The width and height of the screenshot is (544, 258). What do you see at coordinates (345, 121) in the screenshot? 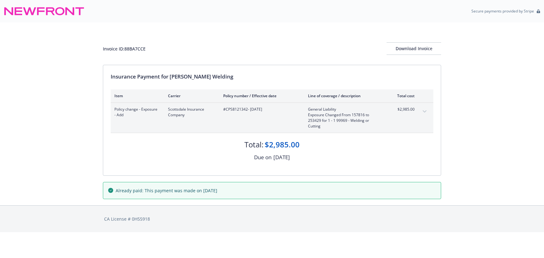
I see `span: Exposure Changed From 157816 to 253429 for 1 - 1 99969 - Welding or Cutting` at bounding box center [345, 121].